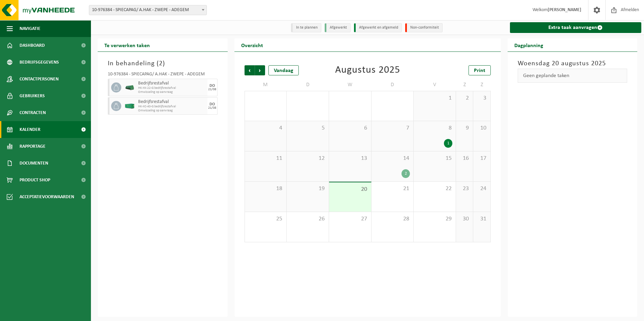  I want to click on div: 10-976384 - SPIECAPAG/ A.HAK - ZWEPE - ADEGEM, so click(163, 75).